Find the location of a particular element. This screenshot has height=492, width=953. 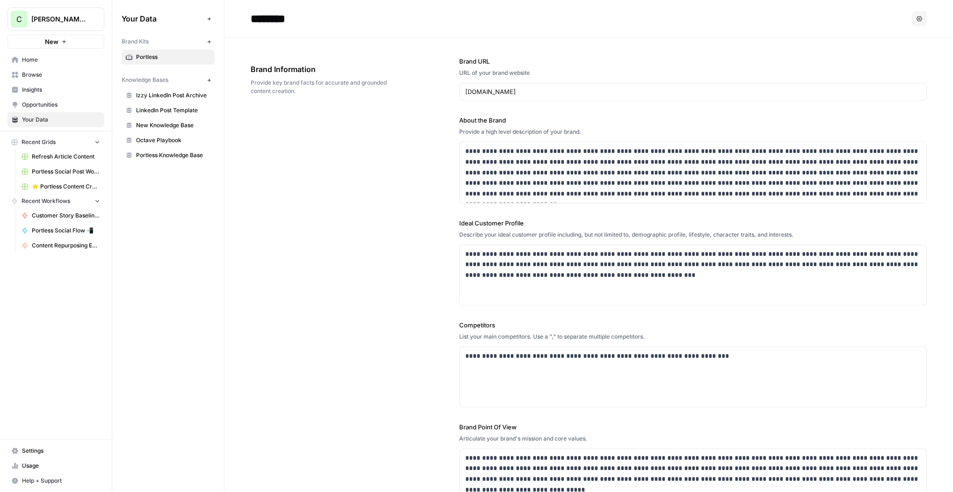

span: Octave Playbook is located at coordinates (173, 140).